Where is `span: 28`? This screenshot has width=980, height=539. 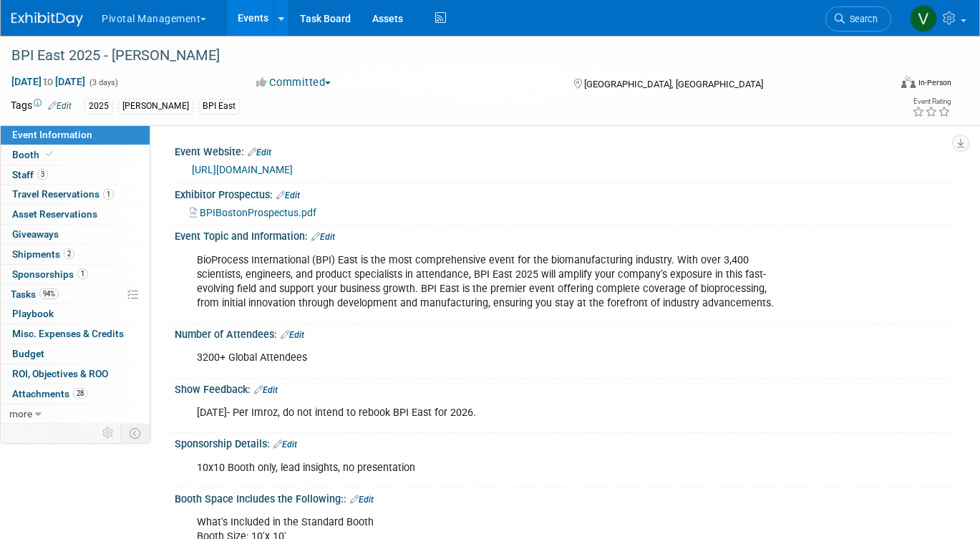 span: 28 is located at coordinates (80, 393).